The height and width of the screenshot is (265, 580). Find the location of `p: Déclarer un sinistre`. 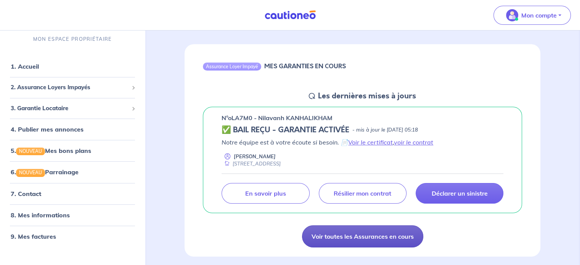

p: Déclarer un sinistre is located at coordinates (459, 193).